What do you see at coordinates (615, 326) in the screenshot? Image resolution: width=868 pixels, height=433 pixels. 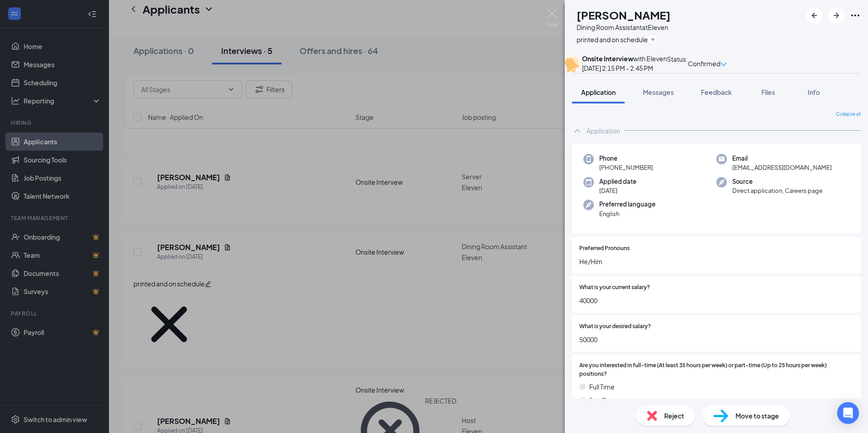 I see `span: What is your desired salary?` at bounding box center [615, 326].